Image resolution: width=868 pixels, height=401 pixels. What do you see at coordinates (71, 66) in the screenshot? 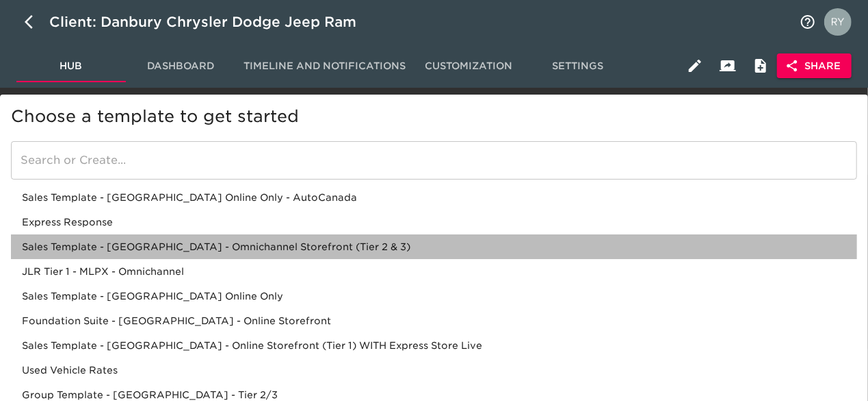
I see `span: Hub` at bounding box center [71, 66].